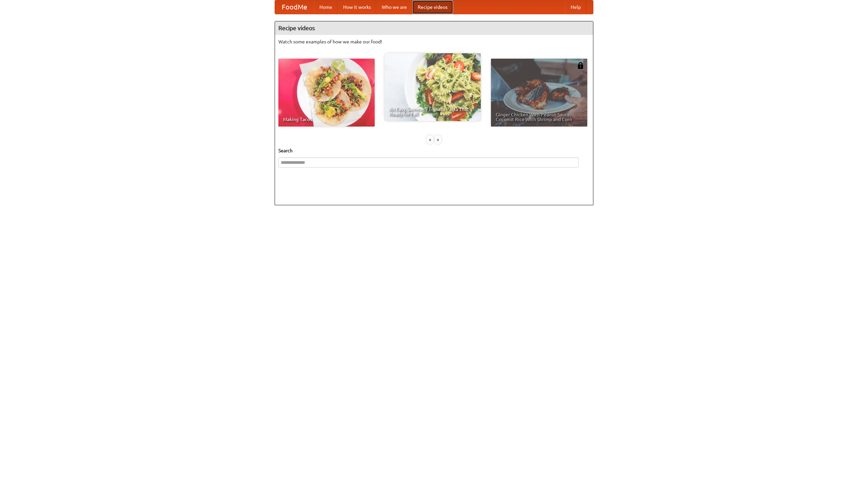 Image resolution: width=868 pixels, height=480 pixels. What do you see at coordinates (434, 28) in the screenshot?
I see `h4: Recipe videos` at bounding box center [434, 28].